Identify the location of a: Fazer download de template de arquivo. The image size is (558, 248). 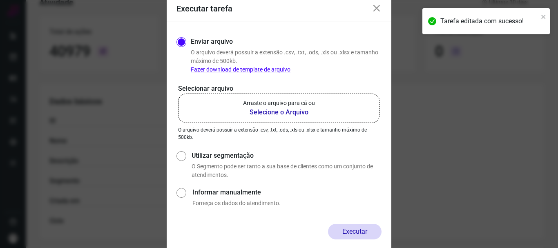
(241, 69).